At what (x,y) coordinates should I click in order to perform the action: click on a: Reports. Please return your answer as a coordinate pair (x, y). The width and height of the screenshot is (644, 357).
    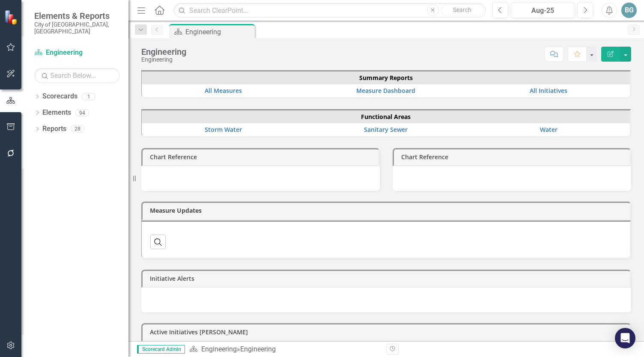
    Looking at the image, I should click on (54, 129).